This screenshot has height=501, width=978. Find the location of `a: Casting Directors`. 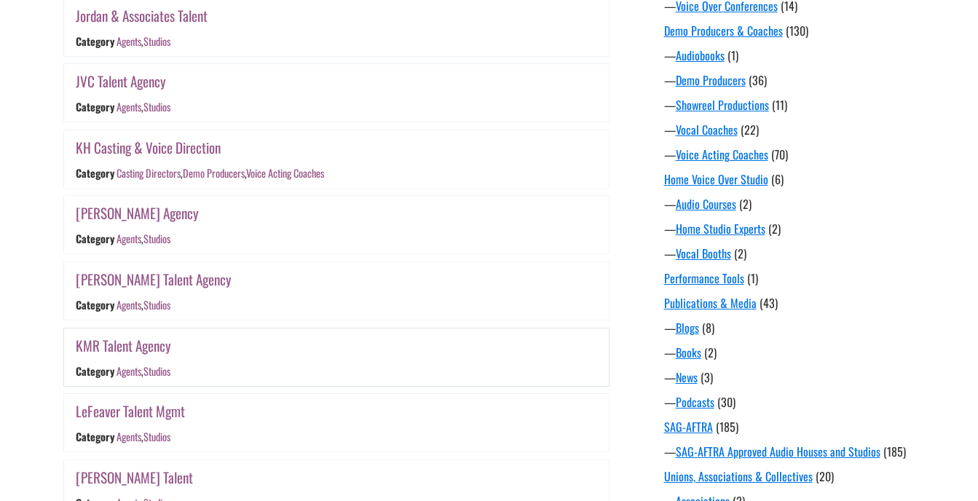

a: Casting Directors is located at coordinates (148, 173).